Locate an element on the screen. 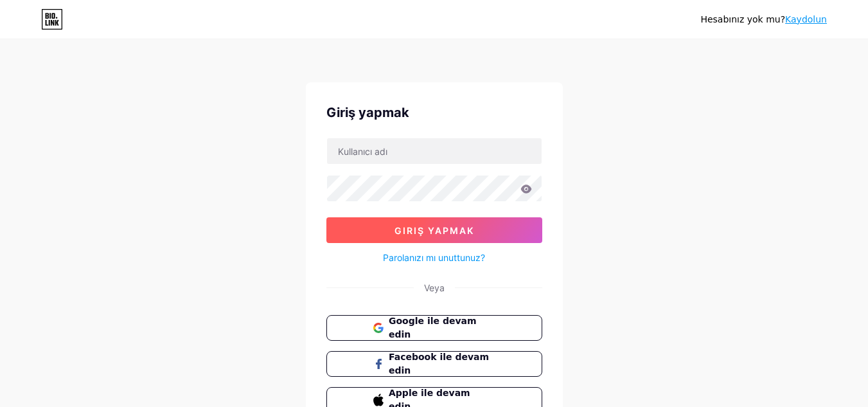 The height and width of the screenshot is (407, 868). input: Kullanıcı adı is located at coordinates (434, 151).